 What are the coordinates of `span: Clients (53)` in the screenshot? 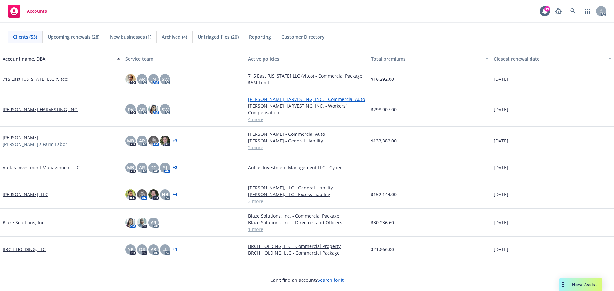 It's located at (25, 37).